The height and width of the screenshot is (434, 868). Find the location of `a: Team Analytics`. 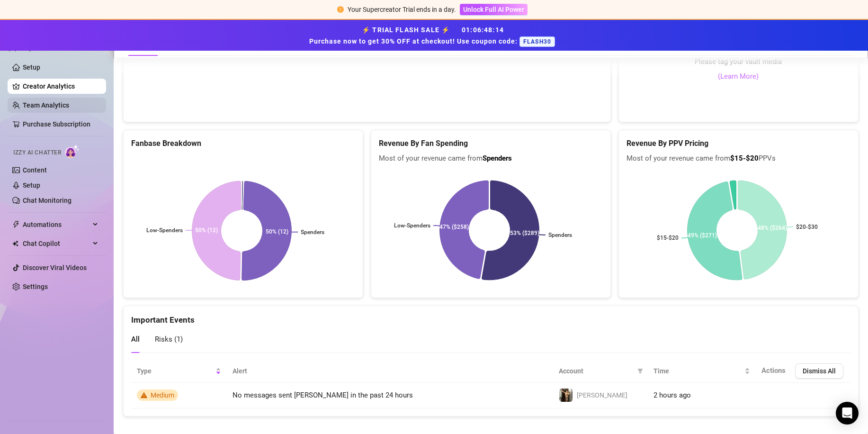

a: Team Analytics is located at coordinates (46, 105).